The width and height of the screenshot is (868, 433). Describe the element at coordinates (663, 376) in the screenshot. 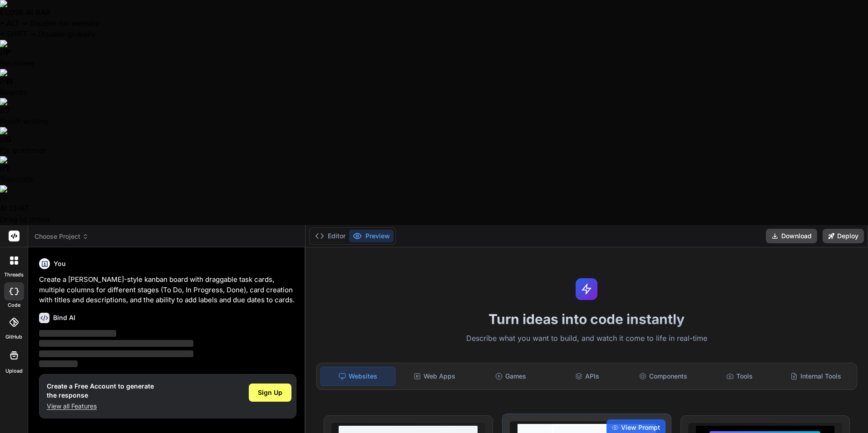

I see `div: Components` at that location.